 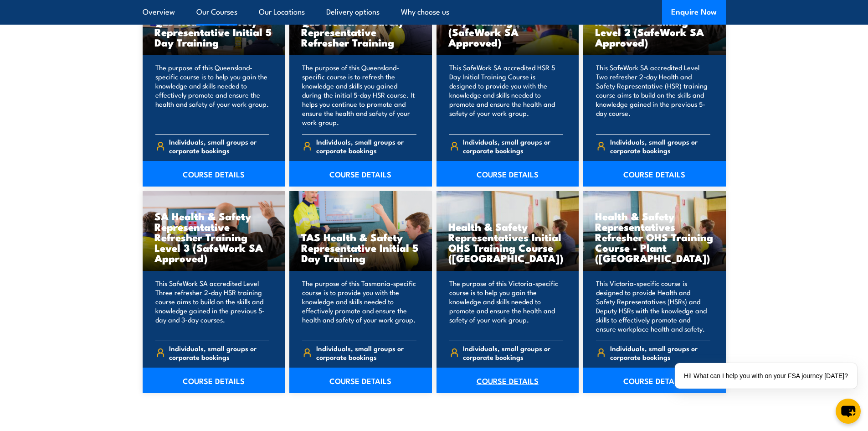 What do you see at coordinates (212, 306) in the screenshot?
I see `p: This SafeWork SA accredited Level Three refresher 2-day HSR training course aims to build on the ...` at bounding box center [212, 306].